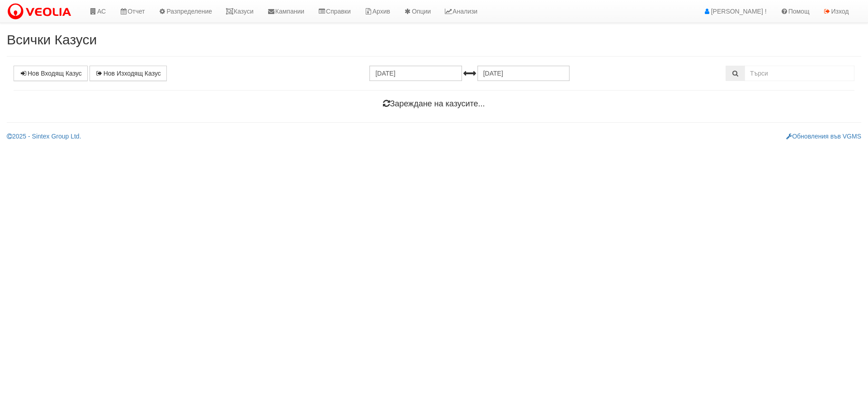  I want to click on a: 2025 - Sintex Group Ltd., so click(44, 136).